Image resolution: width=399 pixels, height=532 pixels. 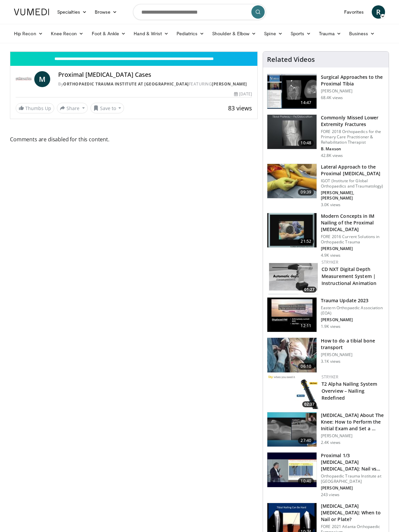 What do you see at coordinates (200, 12) in the screenshot?
I see `input: Search topics, interventions` at bounding box center [200, 12].